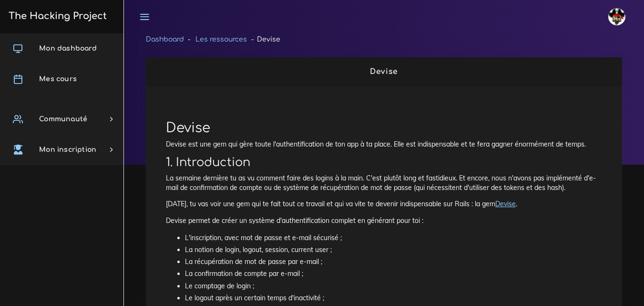  Describe the element at coordinates (384, 182) in the screenshot. I see `p: La semaine dernière tu as vu comment faire des logins à la main. C'est plutôt long et fastidieux....` at that location.